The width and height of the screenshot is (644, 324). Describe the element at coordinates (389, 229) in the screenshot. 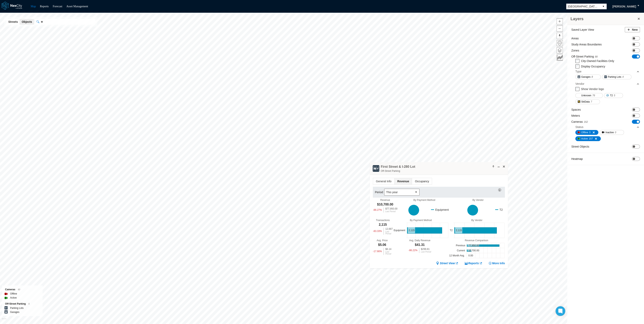

I see `div: 12,687` at that location.